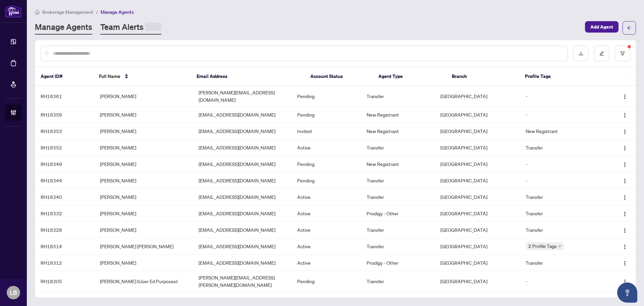 Image resolution: width=644 pixels, height=306 pixels. I want to click on span: Add Agent, so click(601, 27).